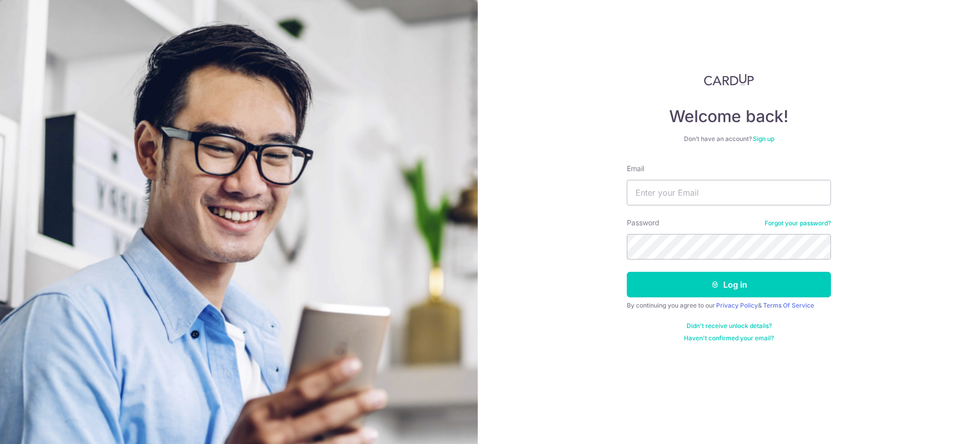 This screenshot has height=444, width=980. Describe the element at coordinates (729, 285) in the screenshot. I see `button: Log in` at that location.